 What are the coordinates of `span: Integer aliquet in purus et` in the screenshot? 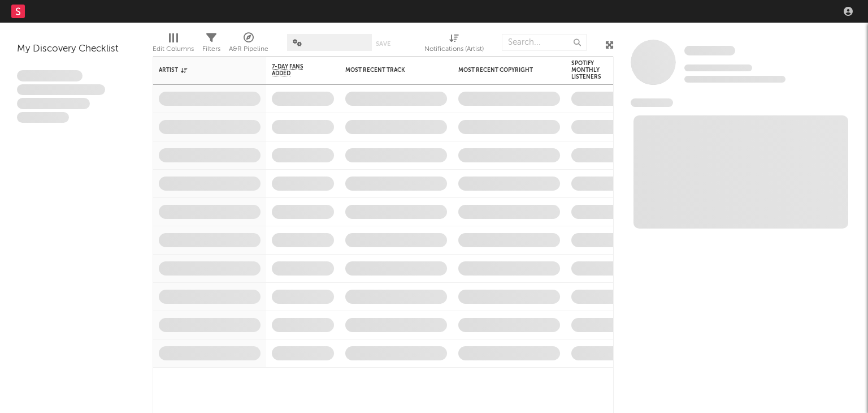 It's located at (61, 90).